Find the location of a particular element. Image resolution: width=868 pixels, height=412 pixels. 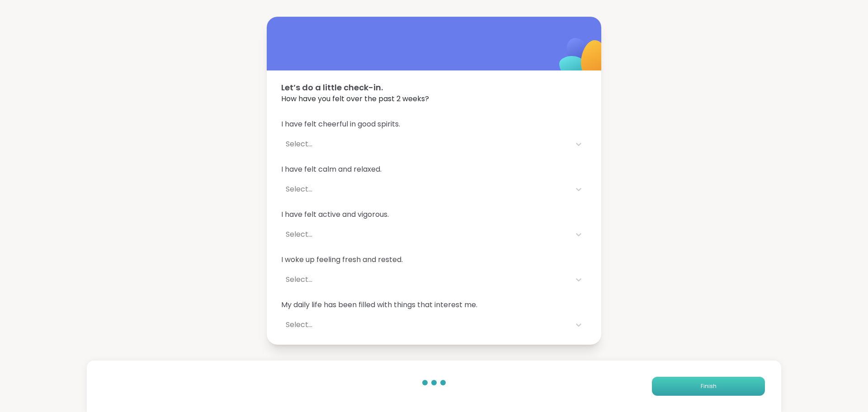

span: I woke up feeling fresh and rested. is located at coordinates (434, 260).